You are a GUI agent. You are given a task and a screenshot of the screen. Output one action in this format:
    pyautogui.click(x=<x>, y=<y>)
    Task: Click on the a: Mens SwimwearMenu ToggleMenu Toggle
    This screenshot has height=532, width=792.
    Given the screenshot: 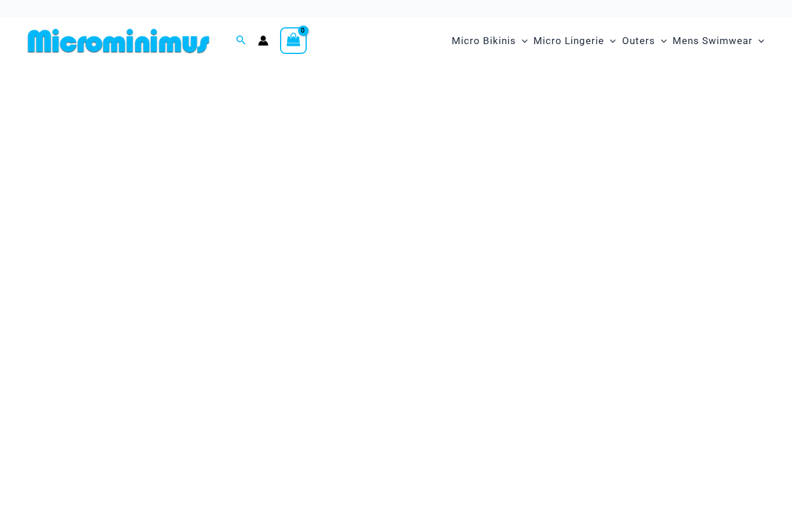 What is the action you would take?
    pyautogui.click(x=718, y=40)
    